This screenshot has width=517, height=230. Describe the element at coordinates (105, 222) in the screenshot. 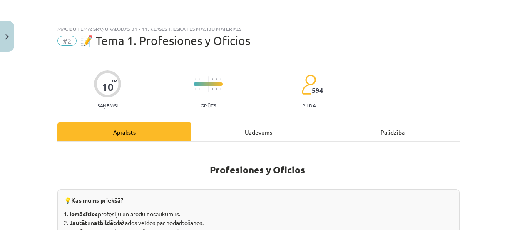

I see `b: atbildēt` at that location.